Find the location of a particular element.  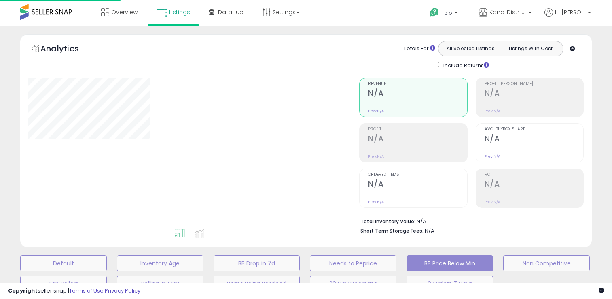

button: Inventory Age is located at coordinates (160, 263).